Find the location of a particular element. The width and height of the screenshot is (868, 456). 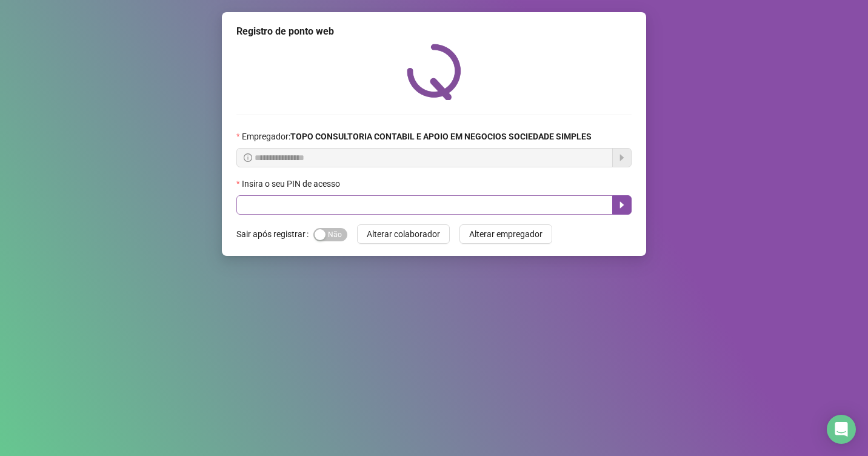

button: Alterar empregador is located at coordinates (506, 234).